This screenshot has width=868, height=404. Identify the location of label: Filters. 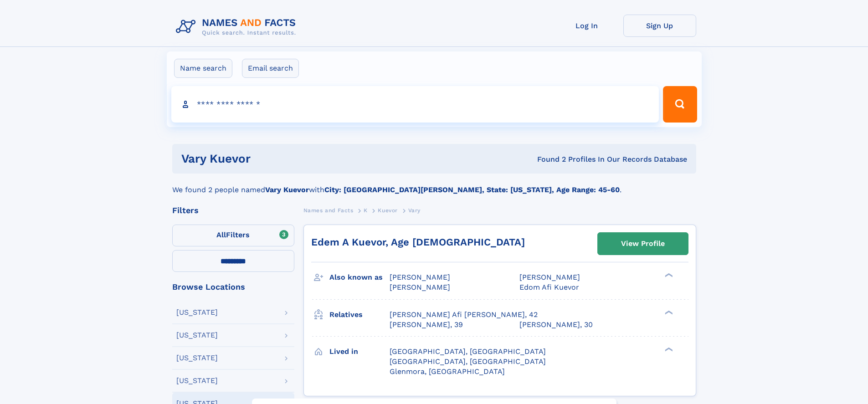
(233, 236).